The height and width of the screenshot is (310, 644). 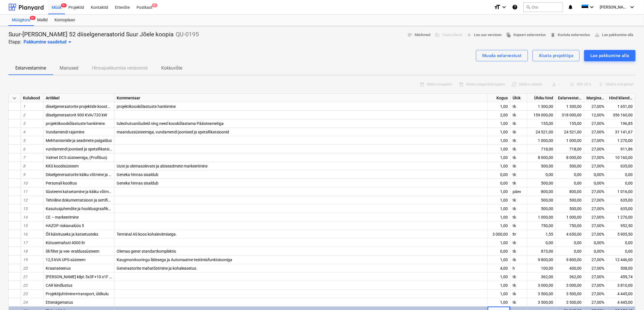 What do you see at coordinates (621, 98) in the screenshot?
I see `div: Hind kliendile` at bounding box center [621, 98].